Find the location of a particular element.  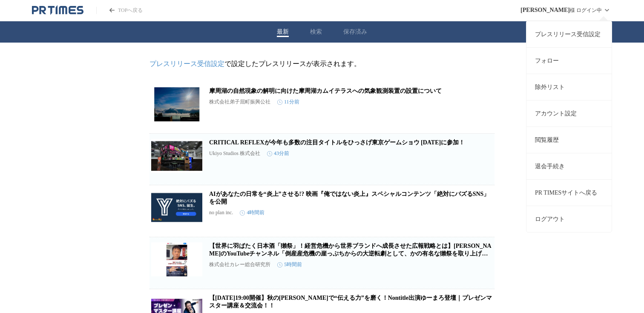

p: 株式会社弟子屈町振興公社 is located at coordinates (240, 102).